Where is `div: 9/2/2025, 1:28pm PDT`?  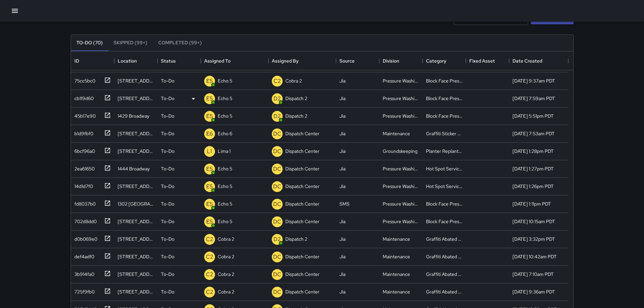
div: 9/2/2025, 1:28pm PDT is located at coordinates (533, 151).